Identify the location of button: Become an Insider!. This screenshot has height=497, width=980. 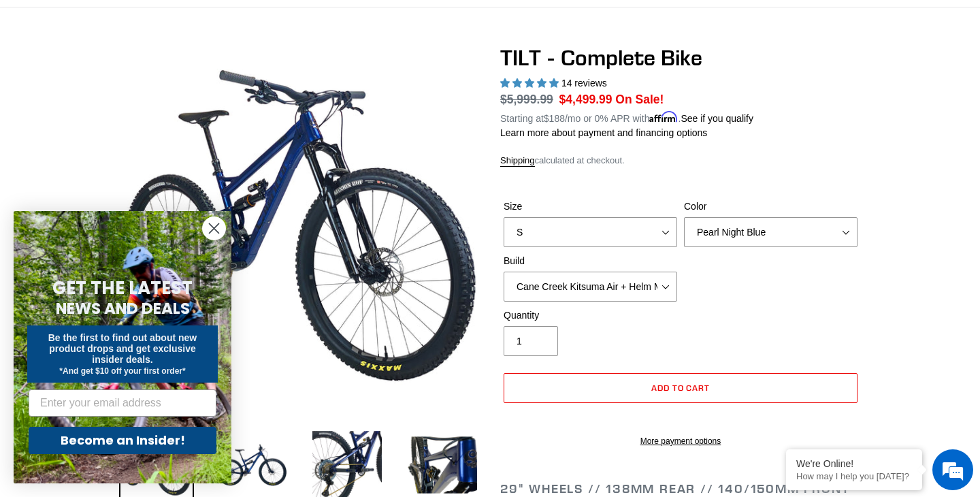
(123, 441).